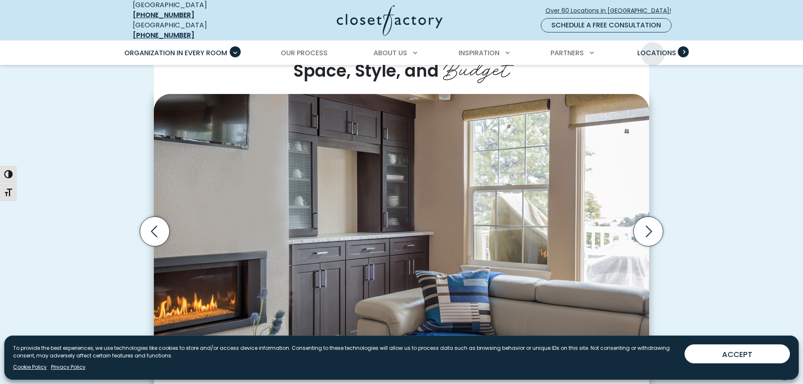 The width and height of the screenshot is (803, 384). I want to click on span: Locations, so click(657, 53).